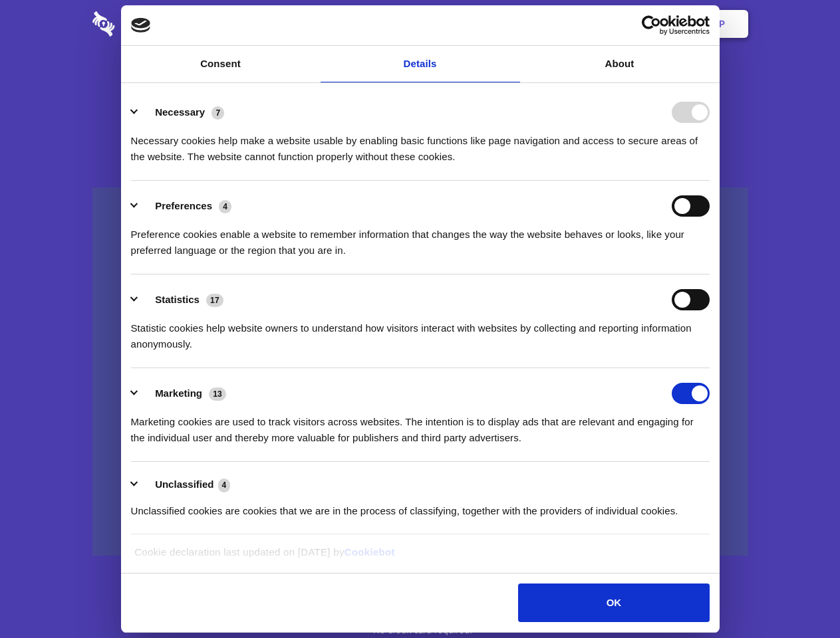  Describe the element at coordinates (420, 371) in the screenshot. I see `a: Wistia video thumbnail` at that location.